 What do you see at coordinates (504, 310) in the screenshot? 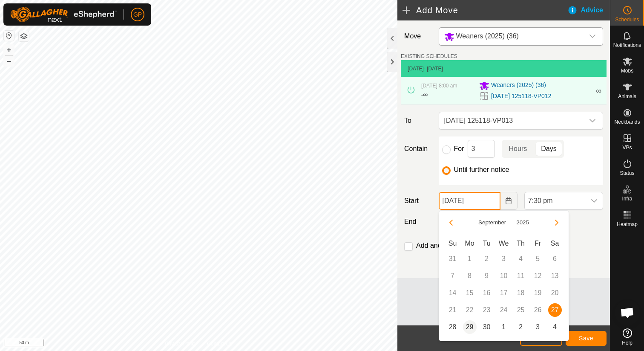
I see `td: 24` at bounding box center [504, 310].